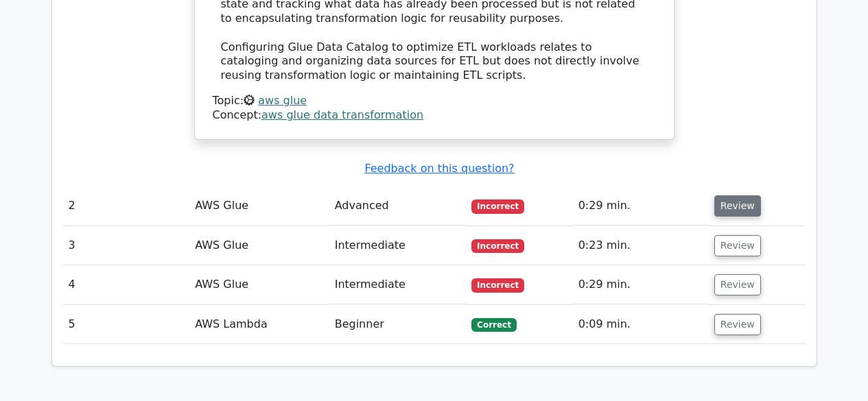 The image size is (868, 401). What do you see at coordinates (493, 325) in the screenshot?
I see `span: Correct` at bounding box center [493, 325].